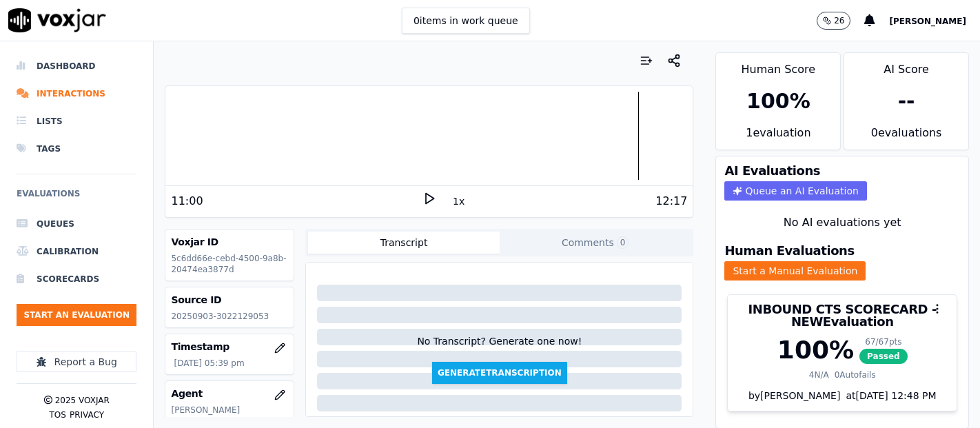 This screenshot has width=980, height=428. What do you see at coordinates (76, 279) in the screenshot?
I see `li: Scorecards` at bounding box center [76, 279].